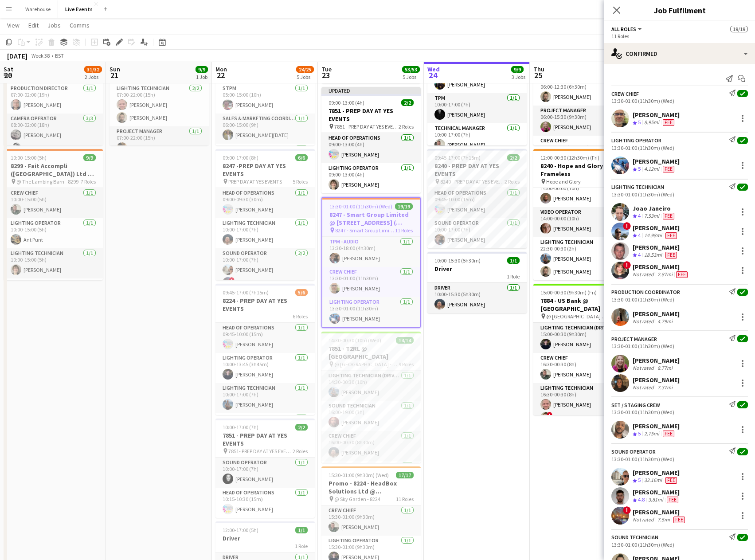 The image size is (755, 560). What do you see at coordinates (477, 170) in the screenshot?
I see `h3: 8240 - PREP DAY AT YES EVENTS` at bounding box center [477, 170].